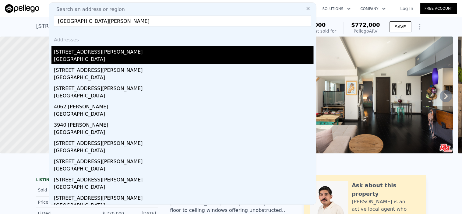 The width and height of the screenshot is (462, 214). What do you see at coordinates (366, 95) in the screenshot?
I see `img: Sale: 161711360 Parcel: 50481876` at bounding box center [366, 95].